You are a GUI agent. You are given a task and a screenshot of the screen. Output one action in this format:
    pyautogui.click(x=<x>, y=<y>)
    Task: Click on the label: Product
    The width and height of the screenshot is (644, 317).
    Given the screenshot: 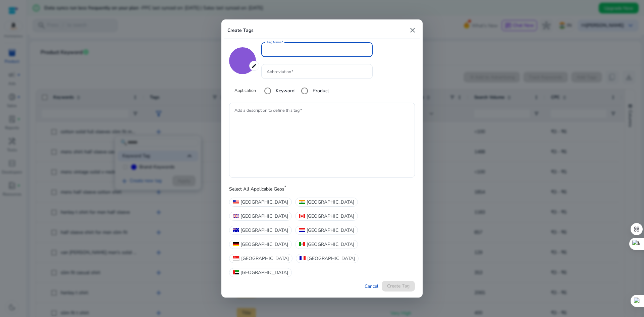 What is the action you would take?
    pyautogui.click(x=320, y=91)
    